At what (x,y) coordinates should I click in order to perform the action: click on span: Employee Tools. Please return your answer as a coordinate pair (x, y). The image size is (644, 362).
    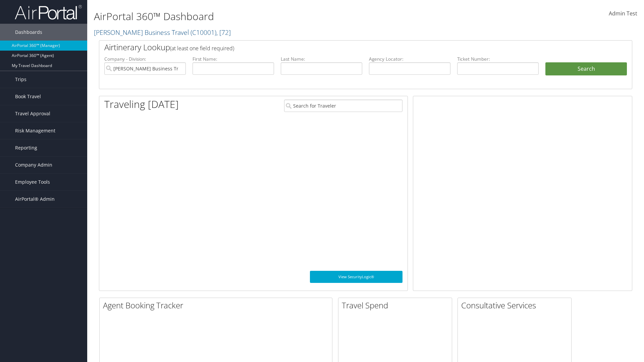
    Looking at the image, I should click on (32, 182).